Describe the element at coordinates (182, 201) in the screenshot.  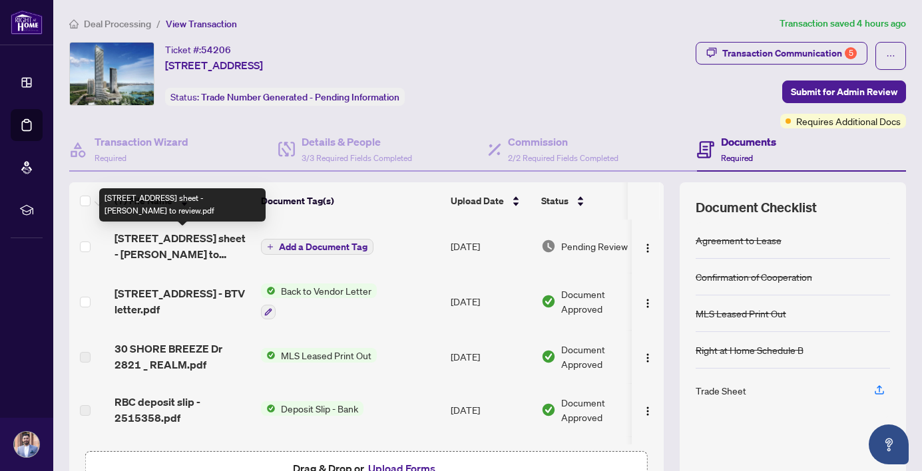
I see `th: (7) File Name` at that location.